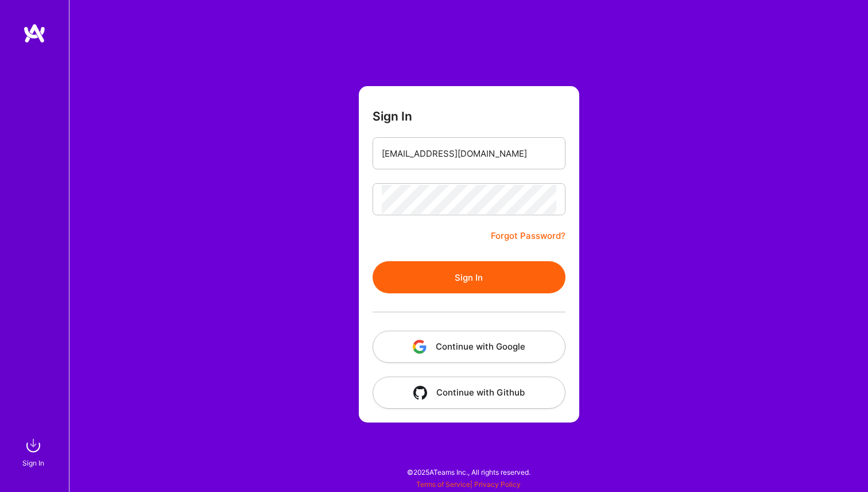 This screenshot has width=868, height=492. What do you see at coordinates (469, 347) in the screenshot?
I see `button: Continue with Google` at bounding box center [469, 347].